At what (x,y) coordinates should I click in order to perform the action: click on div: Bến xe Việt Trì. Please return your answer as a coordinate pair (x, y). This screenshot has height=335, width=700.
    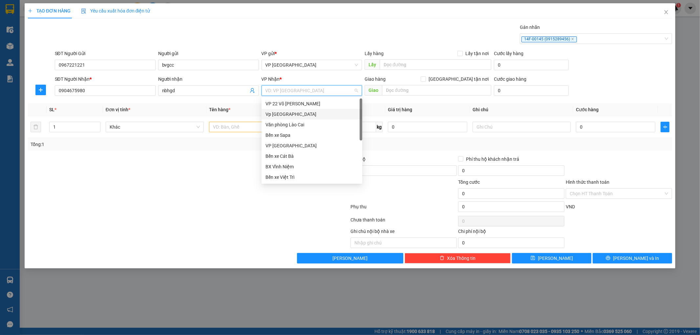
    Looking at the image, I should click on (312, 177).